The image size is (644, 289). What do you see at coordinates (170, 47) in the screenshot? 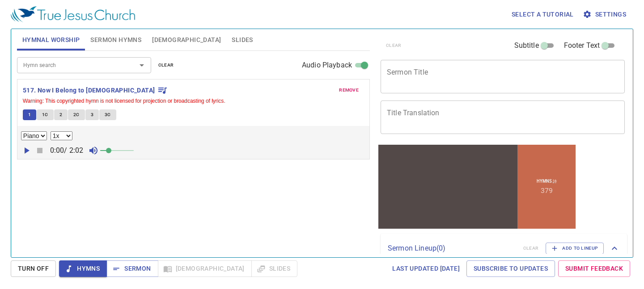
I see `li: 379` at bounding box center [170, 47].